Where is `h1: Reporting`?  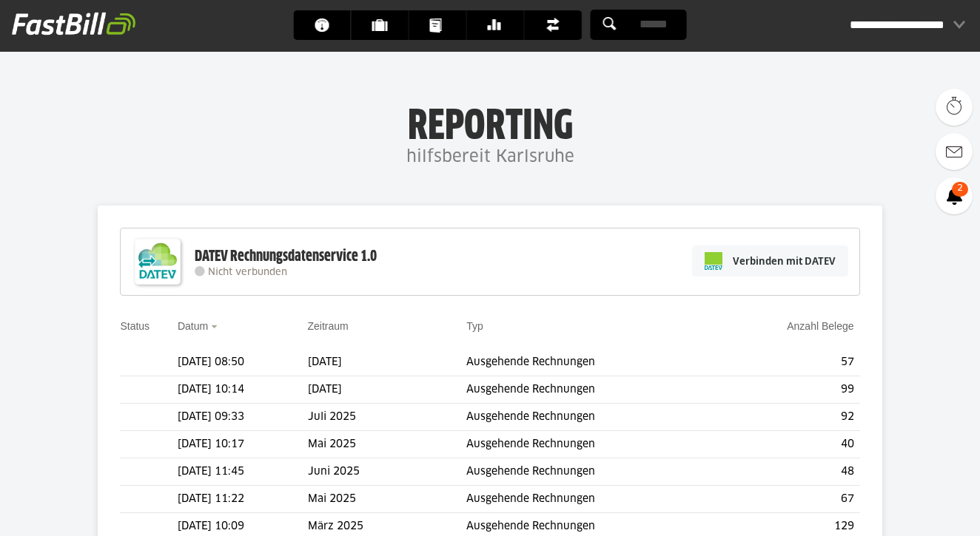
h1: Reporting is located at coordinates (490, 124).